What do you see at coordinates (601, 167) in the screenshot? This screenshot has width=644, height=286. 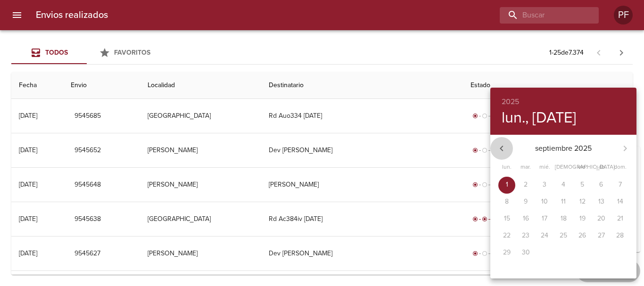 I see `span: sáb.` at bounding box center [601, 167].